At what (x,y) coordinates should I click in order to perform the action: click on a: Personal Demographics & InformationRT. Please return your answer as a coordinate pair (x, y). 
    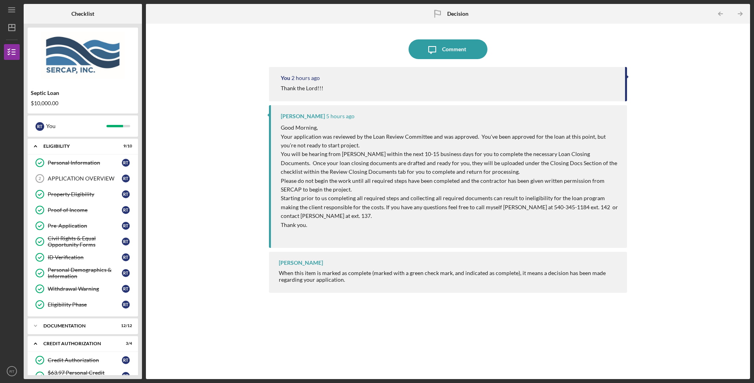
    Looking at the image, I should click on (83, 273).